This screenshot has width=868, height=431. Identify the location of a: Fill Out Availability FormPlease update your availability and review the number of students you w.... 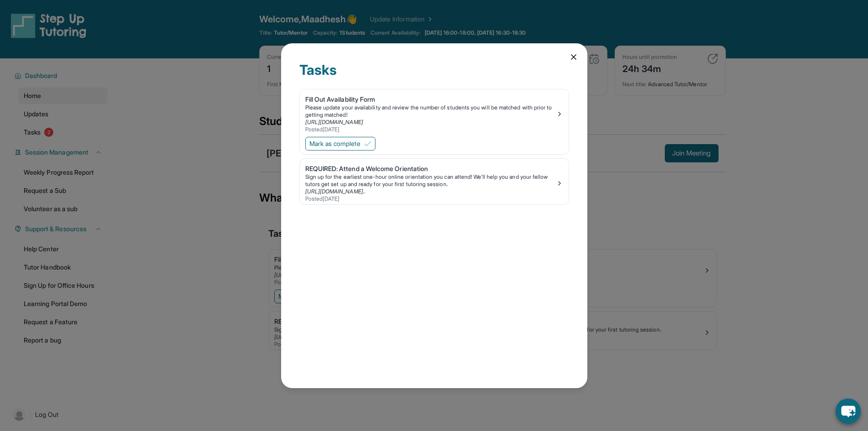
(434, 112).